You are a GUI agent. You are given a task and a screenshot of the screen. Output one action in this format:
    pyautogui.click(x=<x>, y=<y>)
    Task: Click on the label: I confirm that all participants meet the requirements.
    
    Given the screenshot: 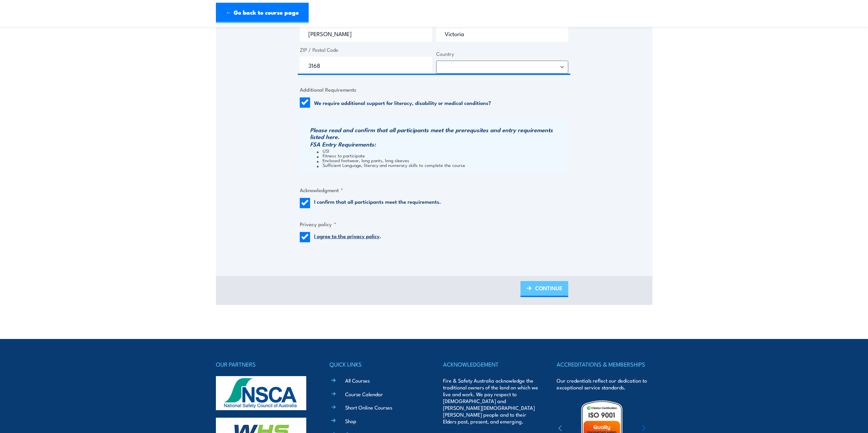 What is the action you would take?
    pyautogui.click(x=377, y=203)
    